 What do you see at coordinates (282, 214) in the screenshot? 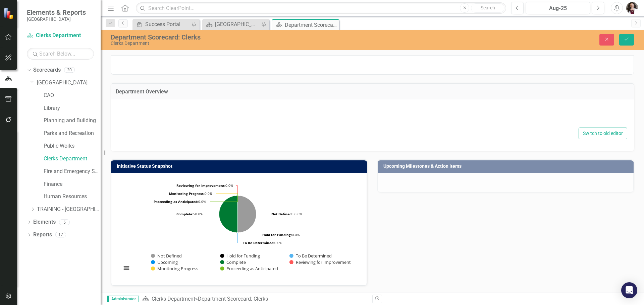
I see `tspan: Not Defined:` at bounding box center [282, 214].